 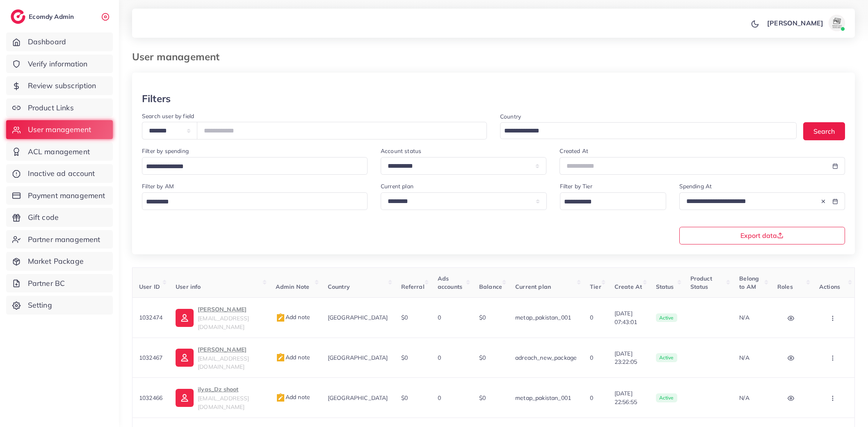 I want to click on span: Dashboard, so click(x=47, y=42).